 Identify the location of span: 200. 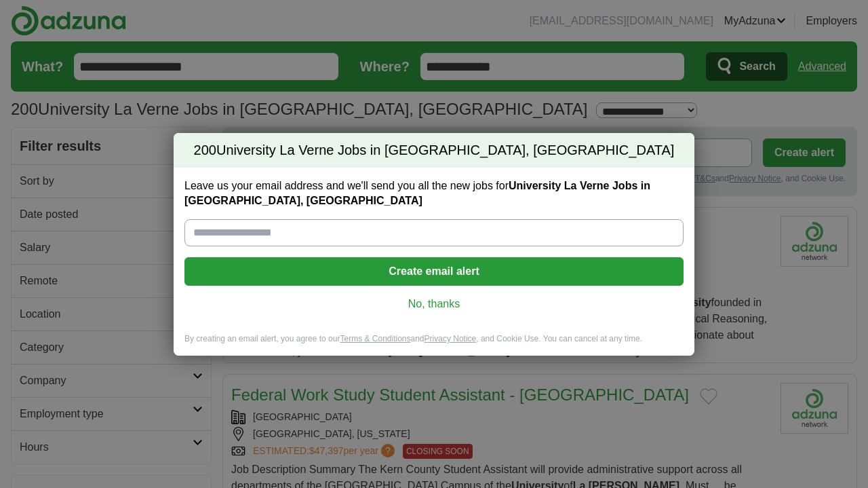
(205, 151).